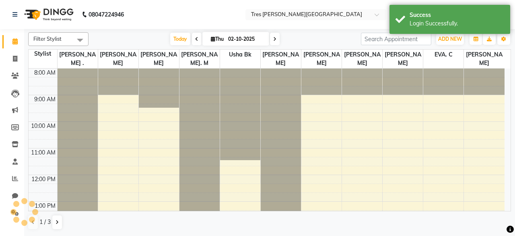 Image resolution: width=515 pixels, height=236 pixels. What do you see at coordinates (457, 23) in the screenshot?
I see `div: Login Successfully.` at bounding box center [457, 23].